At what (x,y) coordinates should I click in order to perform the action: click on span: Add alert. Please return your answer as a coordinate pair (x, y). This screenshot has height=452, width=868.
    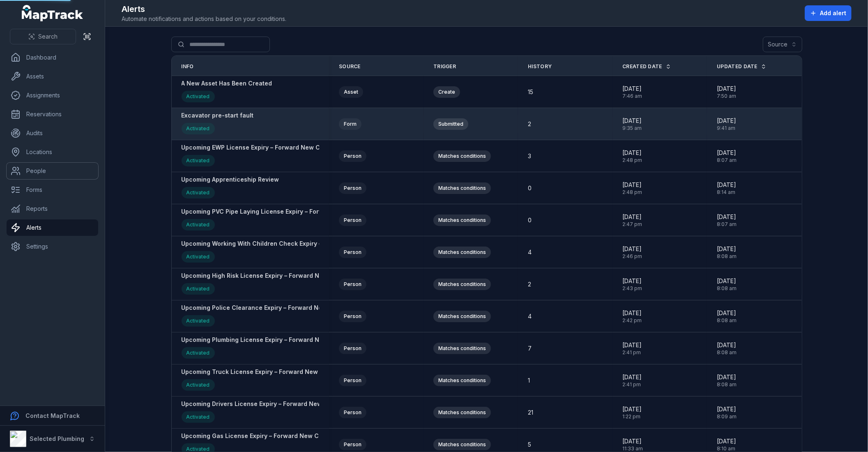
    Looking at the image, I should click on (833, 13).